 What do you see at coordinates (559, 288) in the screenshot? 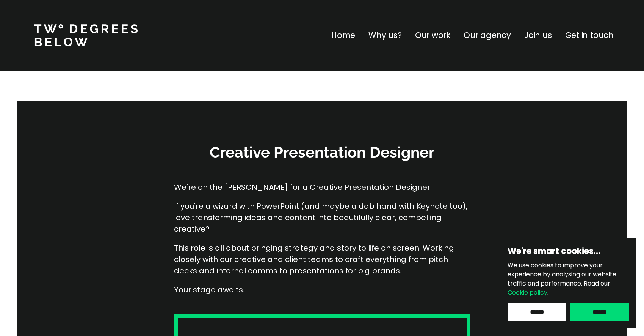
I see `span: Read our .` at bounding box center [559, 288].